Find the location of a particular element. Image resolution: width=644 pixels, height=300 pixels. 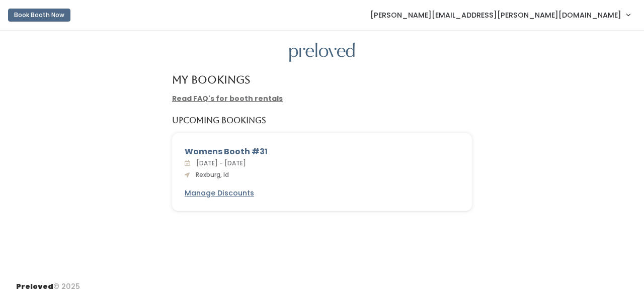

h5: Upcoming Bookings is located at coordinates (219, 121).